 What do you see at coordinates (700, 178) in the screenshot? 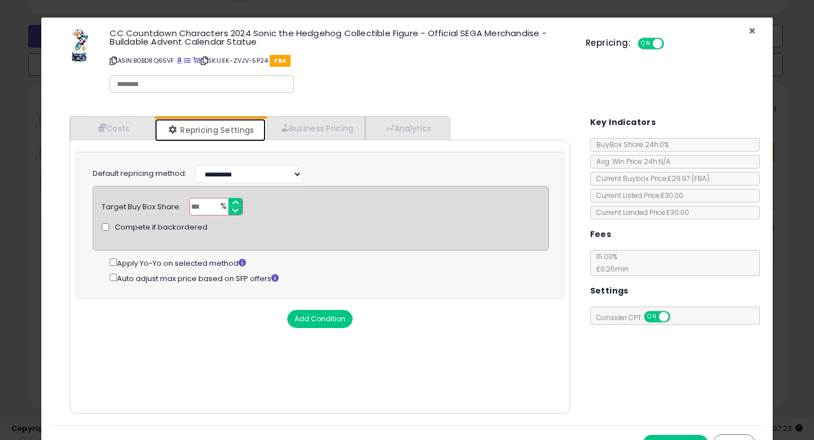
I see `span: ( FBA )` at bounding box center [700, 178].